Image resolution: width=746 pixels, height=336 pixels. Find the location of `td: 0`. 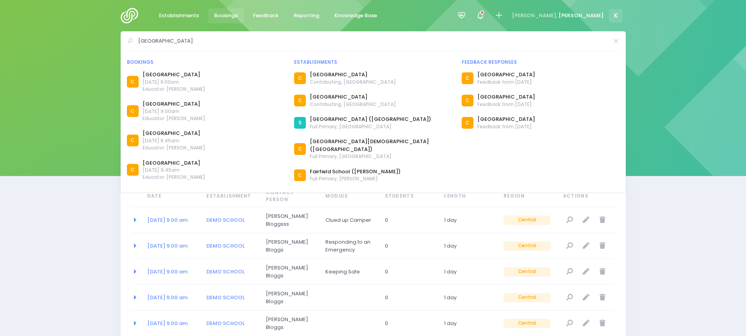

td: 0 is located at coordinates (410, 246).